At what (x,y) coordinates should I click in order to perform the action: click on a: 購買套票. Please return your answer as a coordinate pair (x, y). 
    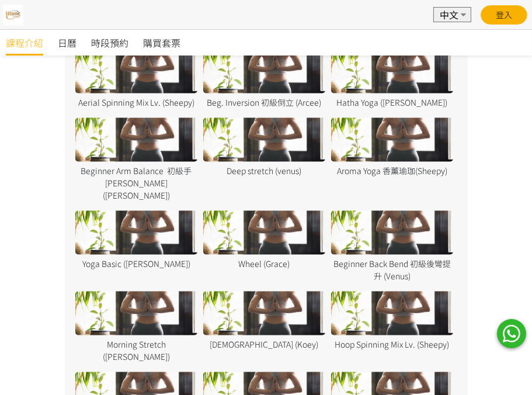
    Looking at the image, I should click on (162, 43).